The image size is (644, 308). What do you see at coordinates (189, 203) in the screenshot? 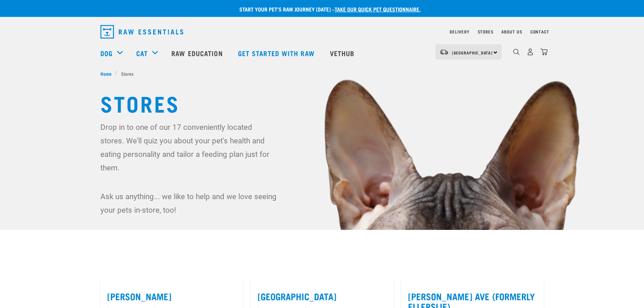
I see `p: Ask us anything... we like to help and we love seeing your pets in-store, too!` at bounding box center [189, 203].